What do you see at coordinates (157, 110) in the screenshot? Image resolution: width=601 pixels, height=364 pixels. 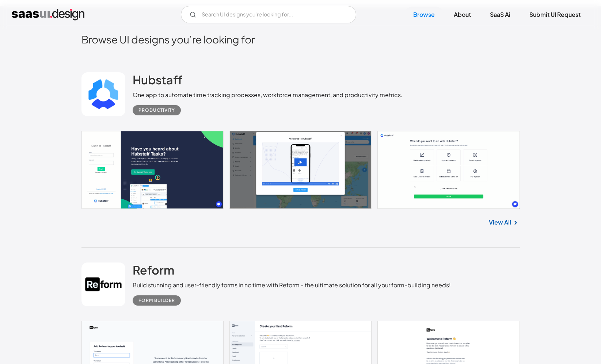 I see `div: Productivity` at bounding box center [157, 110].